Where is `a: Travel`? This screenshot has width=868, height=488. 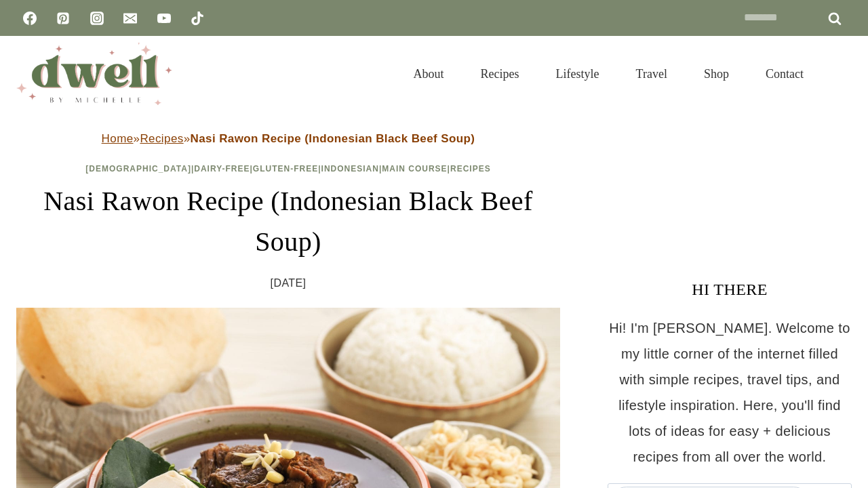
a: Travel is located at coordinates (652, 74).